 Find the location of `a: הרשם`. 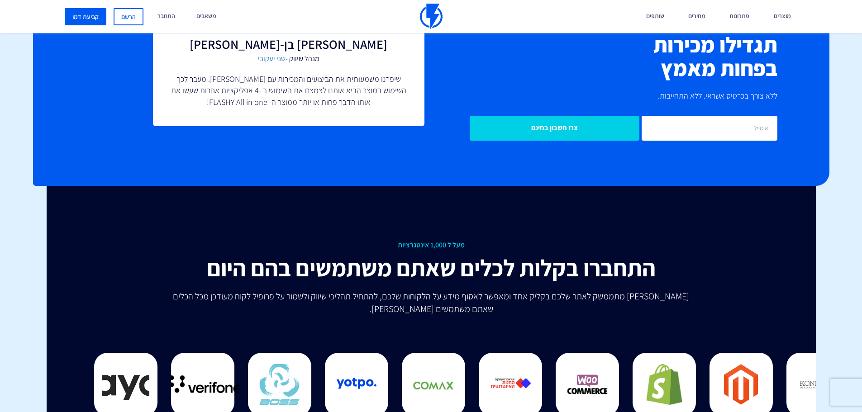

a: הרשם is located at coordinates (129, 17).